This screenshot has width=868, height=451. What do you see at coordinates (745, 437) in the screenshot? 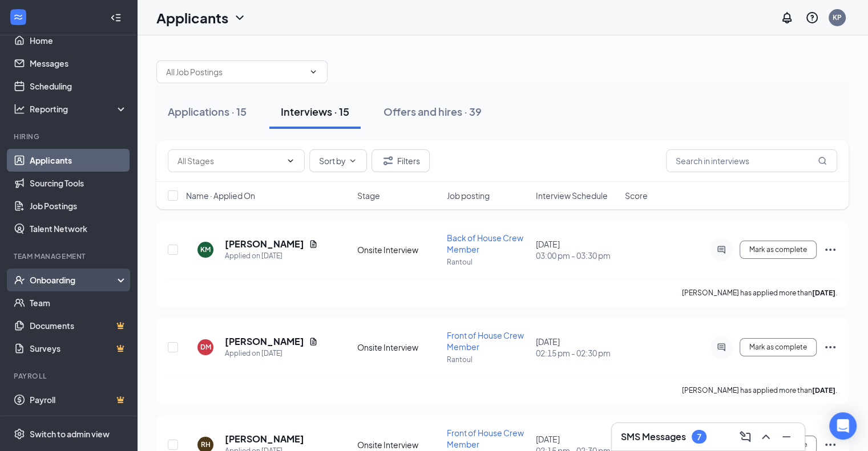
I see `svg: ComposeMessage` at bounding box center [745, 437].